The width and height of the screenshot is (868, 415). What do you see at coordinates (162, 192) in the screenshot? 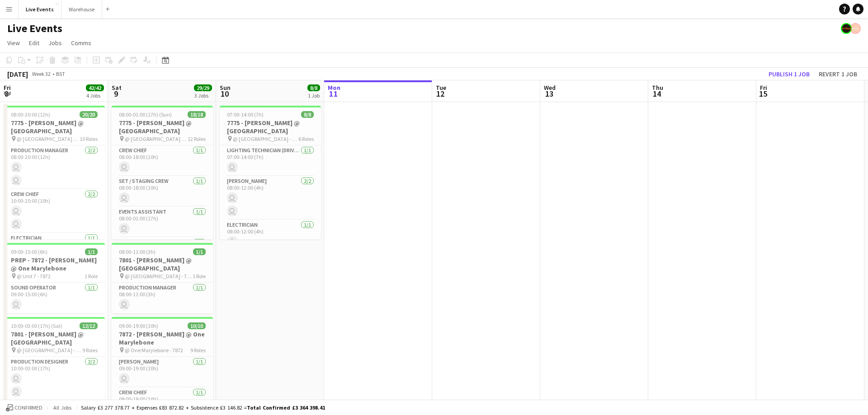
I see `app-card-role: Set / Staging Crew1/108:00-18:00 (10h)` at bounding box center [162, 192].